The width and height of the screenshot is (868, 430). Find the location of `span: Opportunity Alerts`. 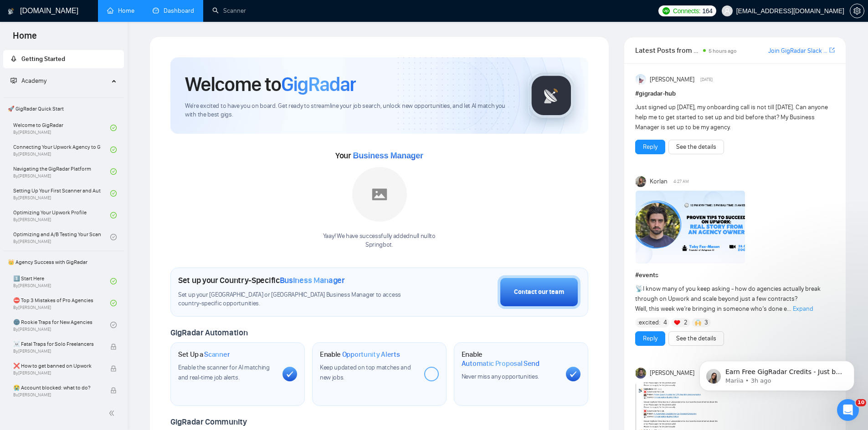

span: Opportunity Alerts is located at coordinates (371, 355).